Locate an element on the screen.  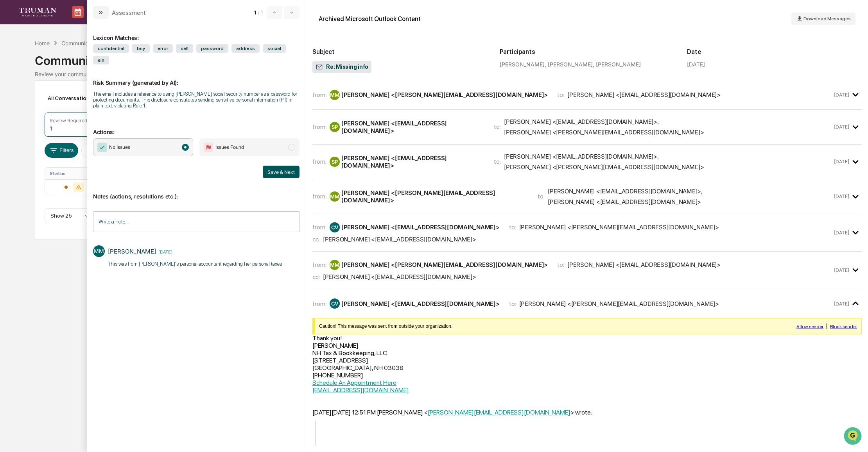
th: Status is located at coordinates (74, 173).